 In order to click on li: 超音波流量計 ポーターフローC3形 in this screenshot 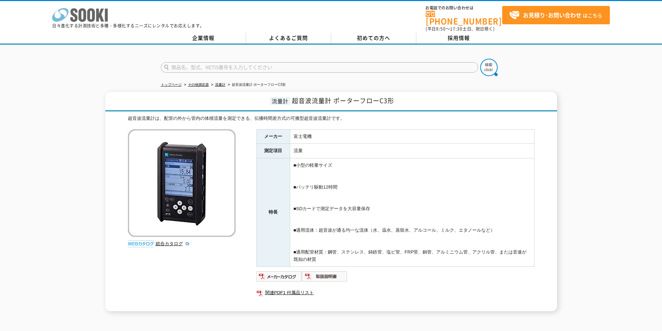, I will do `click(256, 85)`.